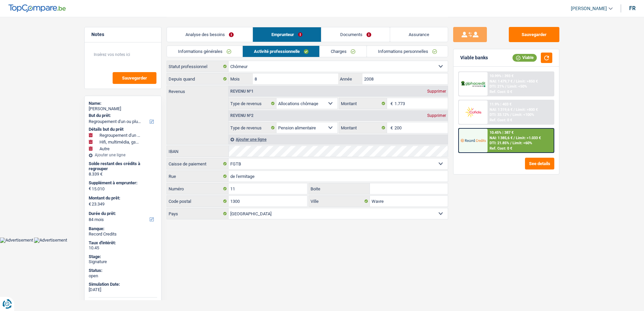  What do you see at coordinates (51, 240) in the screenshot?
I see `img: Advertisement` at bounding box center [51, 240].